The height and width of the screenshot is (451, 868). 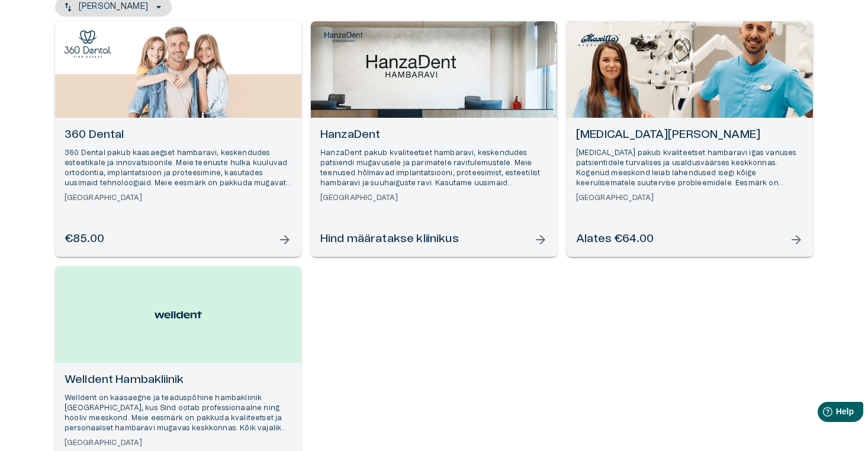 I want to click on img: Maxilla Hambakliinik logo, so click(x=599, y=40).